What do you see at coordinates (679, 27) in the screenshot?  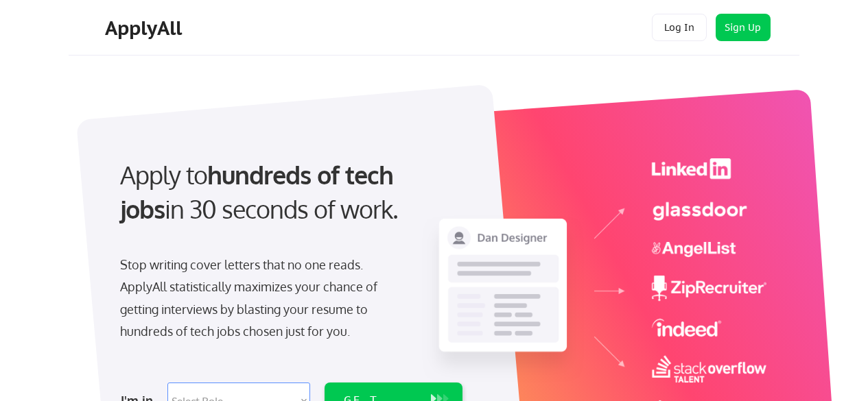 I see `button: Log In` at bounding box center [679, 27].